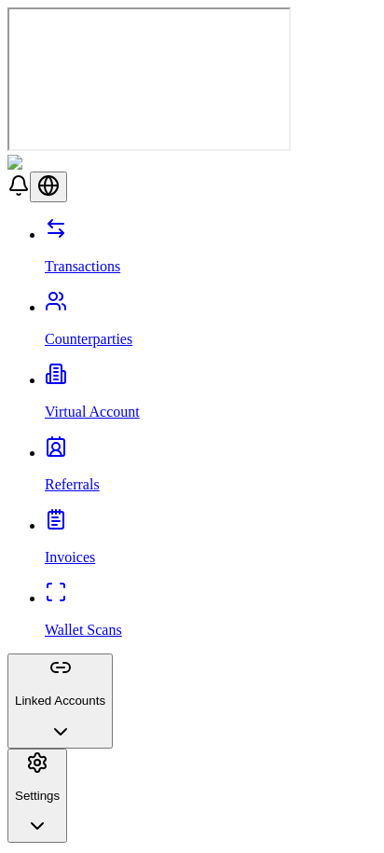 The width and height of the screenshot is (384, 853). What do you see at coordinates (60, 701) in the screenshot?
I see `button: Linked Accounts` at bounding box center [60, 701].